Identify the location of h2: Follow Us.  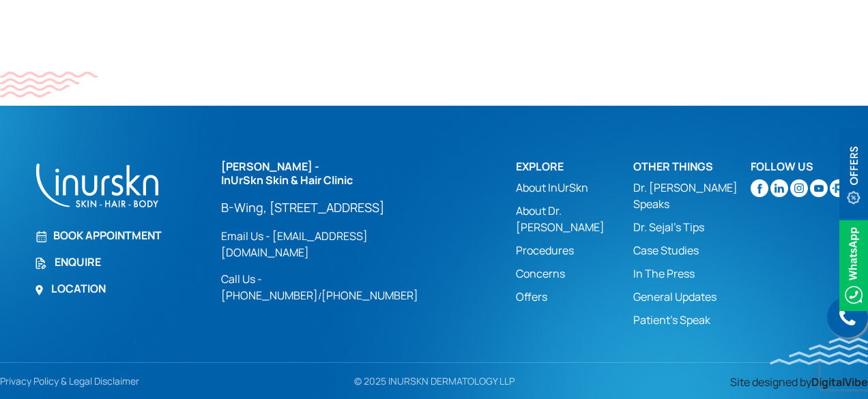
(809, 167).